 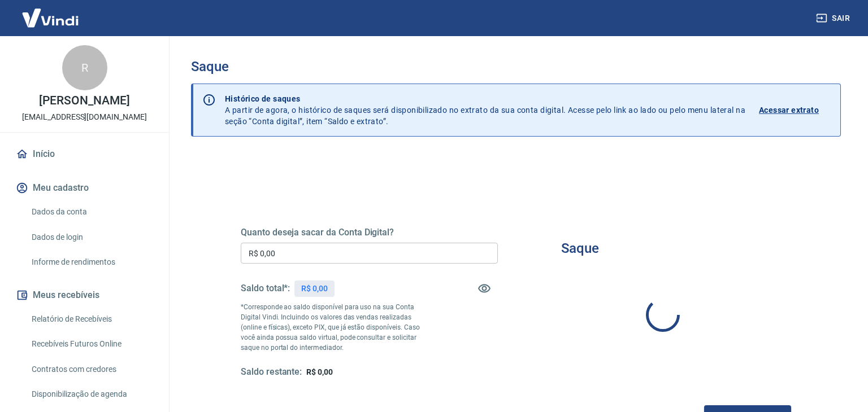 What do you see at coordinates (91, 344) in the screenshot?
I see `a: Recebíveis Futuros Online` at bounding box center [91, 344].